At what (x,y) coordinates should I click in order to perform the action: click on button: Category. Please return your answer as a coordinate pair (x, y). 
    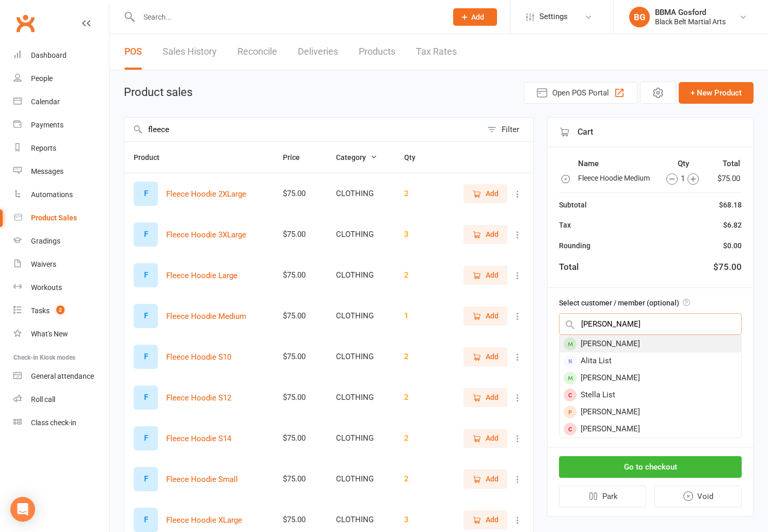
    Looking at the image, I should click on (357, 157).